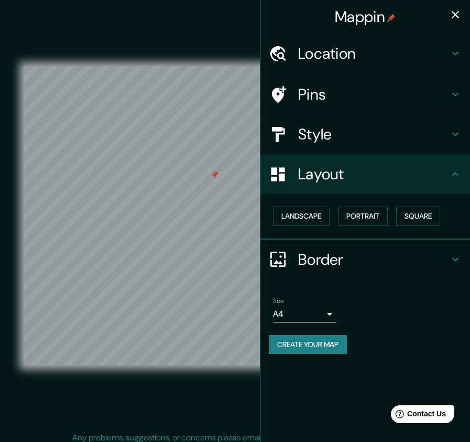  Describe the element at coordinates (305, 314) in the screenshot. I see `div: A4` at that location.